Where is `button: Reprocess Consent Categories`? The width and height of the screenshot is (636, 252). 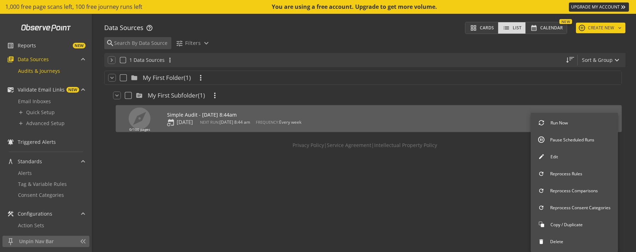
button: Reprocess Consent Categories is located at coordinates (574, 208).